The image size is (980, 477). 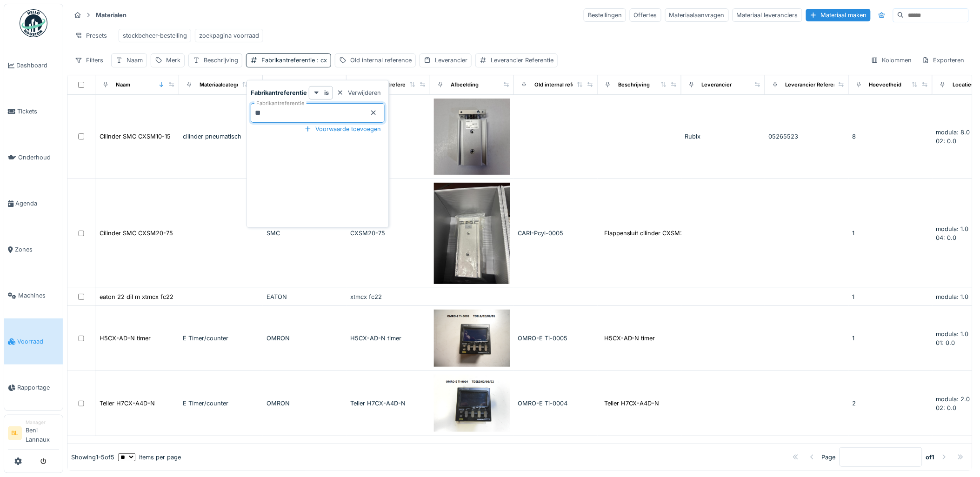 I want to click on img: Teller H7CX-A4D-N, so click(x=472, y=403).